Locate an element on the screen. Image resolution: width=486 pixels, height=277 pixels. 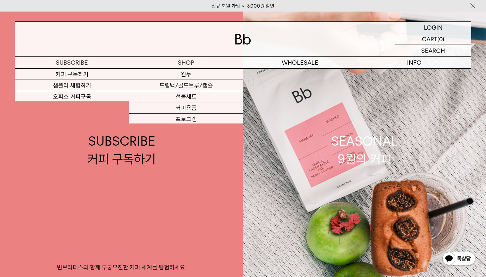
p: WHOLESALE is located at coordinates (300, 62).